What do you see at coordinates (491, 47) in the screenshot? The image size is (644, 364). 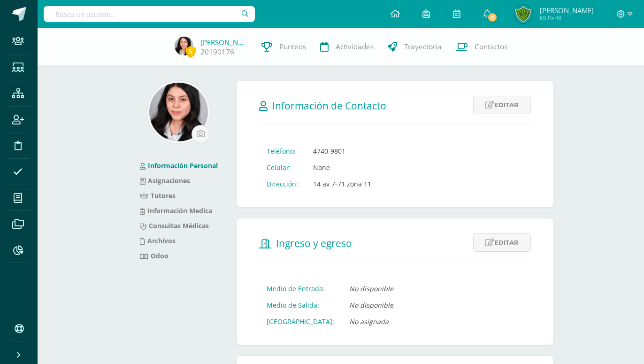 I see `span: Contactos` at bounding box center [491, 47].